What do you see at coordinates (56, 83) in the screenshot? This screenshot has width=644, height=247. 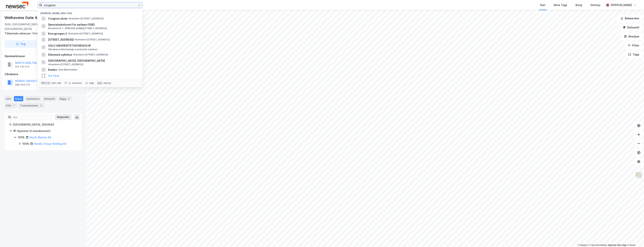 I see `div: nytt søk` at bounding box center [56, 83].